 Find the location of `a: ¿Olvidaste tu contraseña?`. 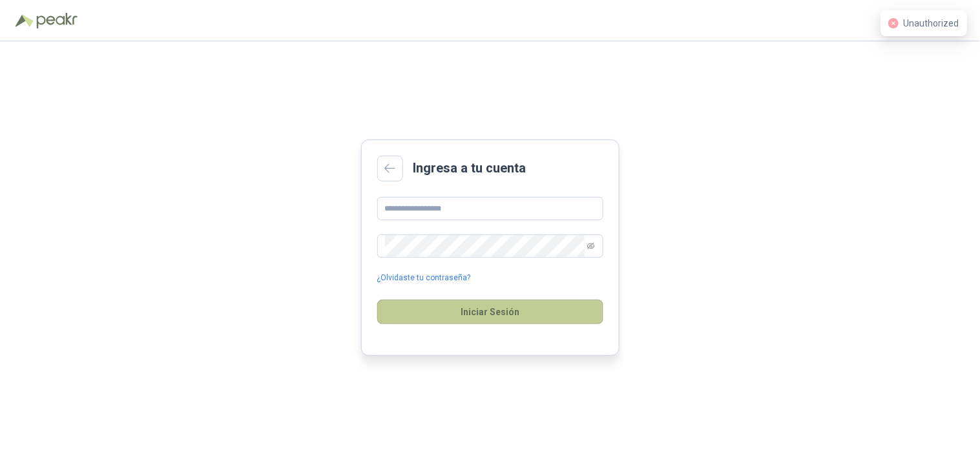

a: ¿Olvidaste tu contraseña? is located at coordinates (423, 278).